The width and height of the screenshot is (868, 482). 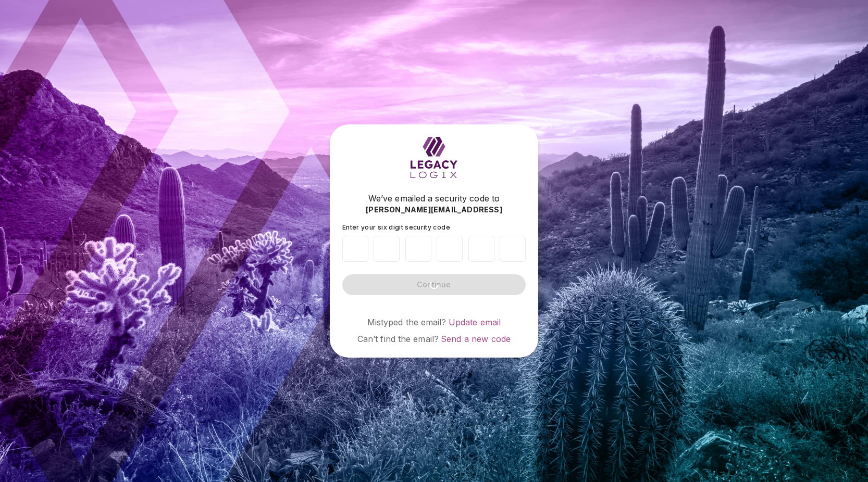 I want to click on span: Mistyped the email?, so click(x=407, y=322).